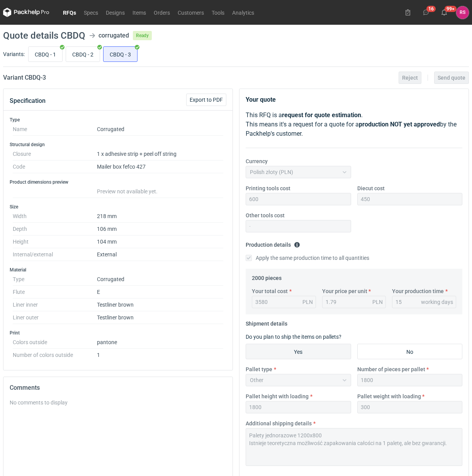 The image size is (472, 476). What do you see at coordinates (55, 354) in the screenshot?
I see `dt: Number of colors outside` at bounding box center [55, 354].